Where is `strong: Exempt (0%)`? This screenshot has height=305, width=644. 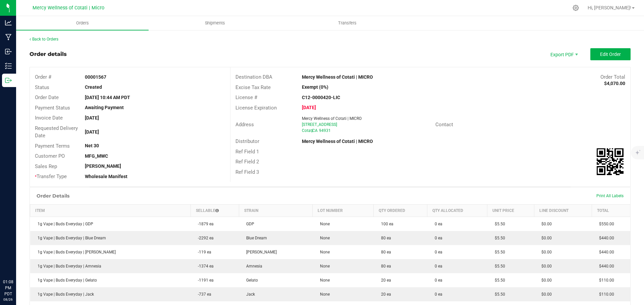 strong: Exempt (0%) is located at coordinates (315, 87).